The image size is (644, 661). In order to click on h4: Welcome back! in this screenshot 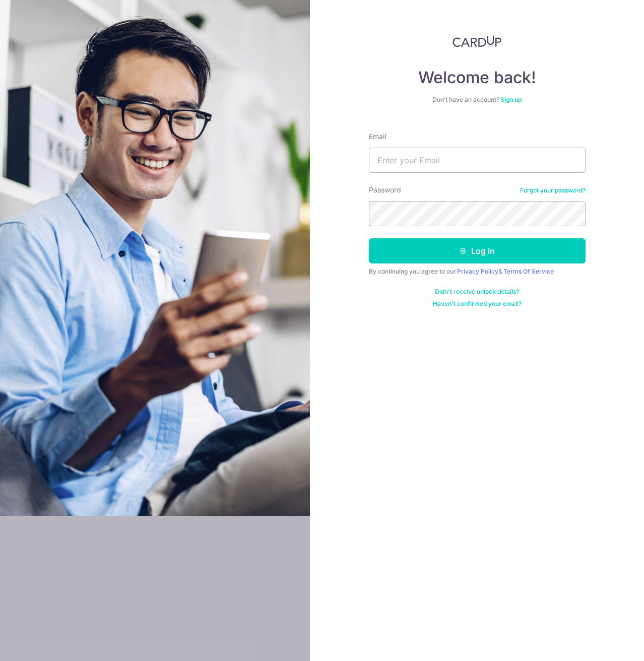, I will do `click(477, 78)`.